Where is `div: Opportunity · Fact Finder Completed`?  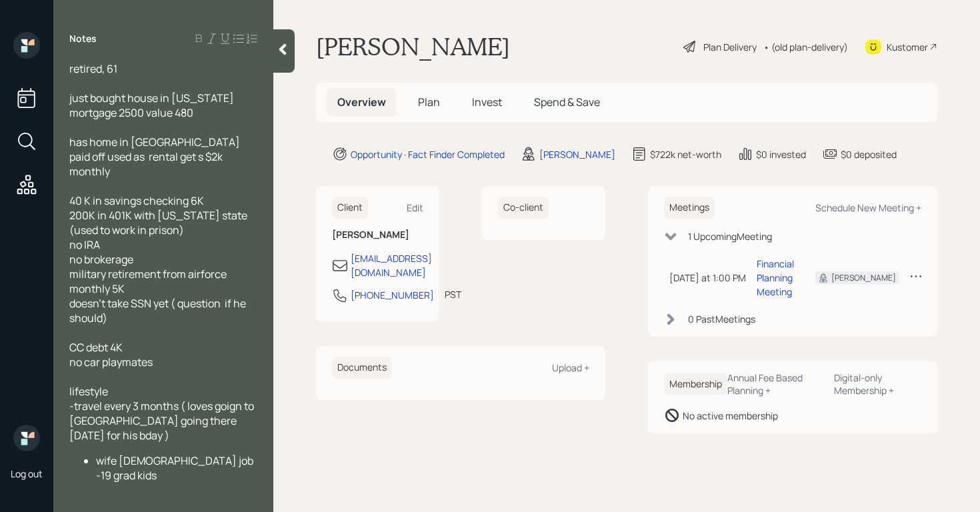 div: Opportunity · Fact Finder Completed is located at coordinates (427, 154).